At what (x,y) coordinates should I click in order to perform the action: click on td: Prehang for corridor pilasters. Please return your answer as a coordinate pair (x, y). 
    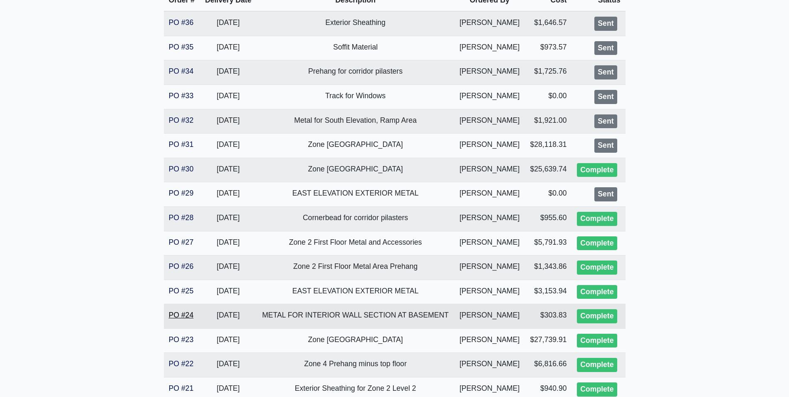
    Looking at the image, I should click on (355, 72).